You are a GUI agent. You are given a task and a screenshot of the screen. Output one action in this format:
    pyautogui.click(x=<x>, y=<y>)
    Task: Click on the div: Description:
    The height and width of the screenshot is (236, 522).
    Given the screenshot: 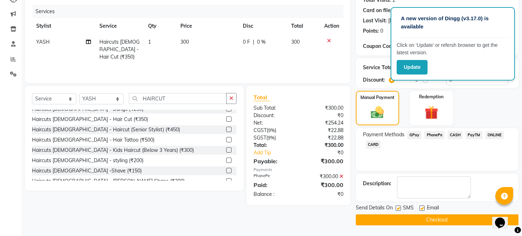 What is the action you would take?
    pyautogui.click(x=377, y=184)
    